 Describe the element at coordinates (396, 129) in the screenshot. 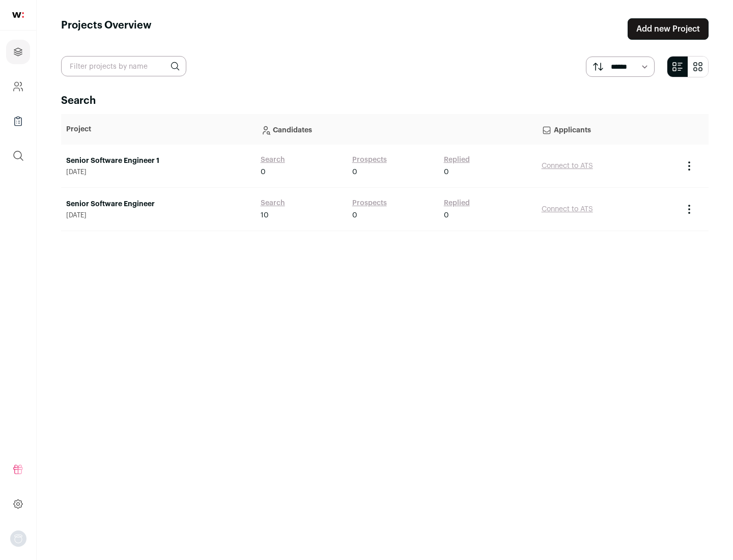

I see `p: Candidates` at that location.